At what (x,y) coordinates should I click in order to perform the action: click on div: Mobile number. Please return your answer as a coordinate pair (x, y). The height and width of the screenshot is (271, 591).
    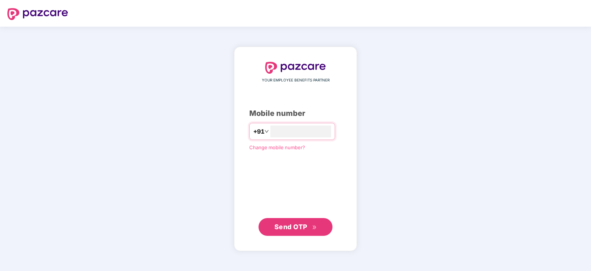
    Looking at the image, I should click on (296, 113).